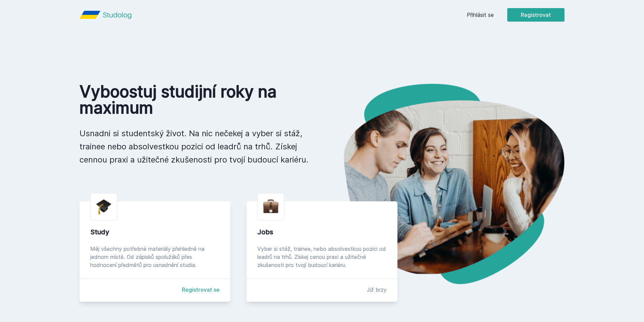  What do you see at coordinates (195, 146) in the screenshot?
I see `p: Usnadni si studentský život. Na nic nečekej a vyber si stáž, trainee nebo absolvestkou pozici od ...` at bounding box center [195, 146].